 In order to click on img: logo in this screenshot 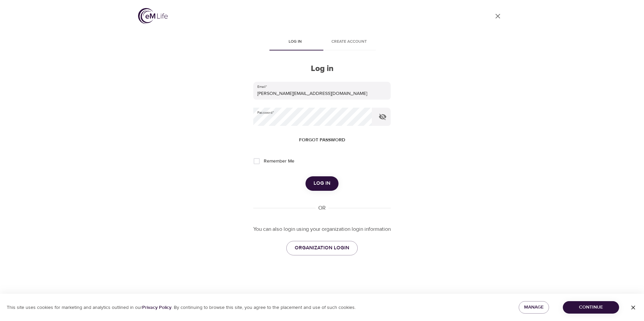, I will do `click(153, 16)`.